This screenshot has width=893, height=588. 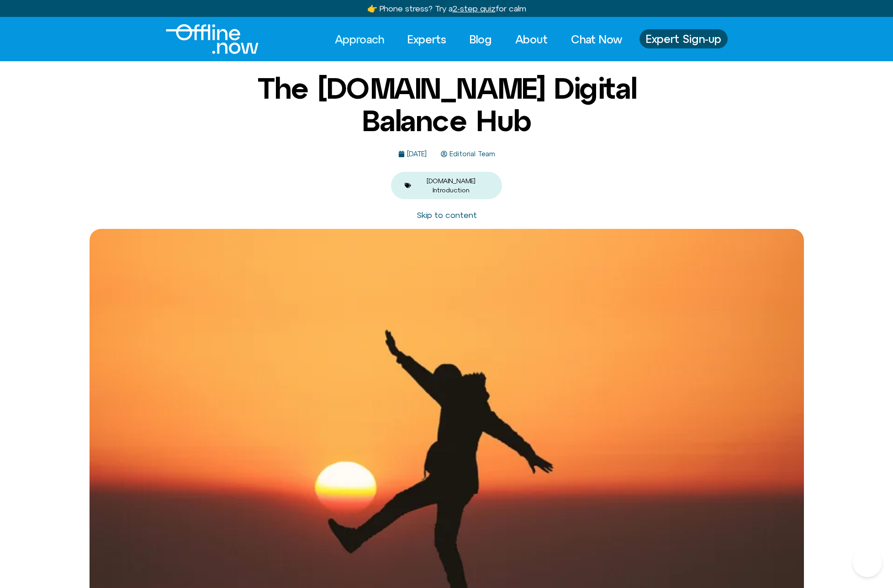 I want to click on div: Logo, so click(x=204, y=39).